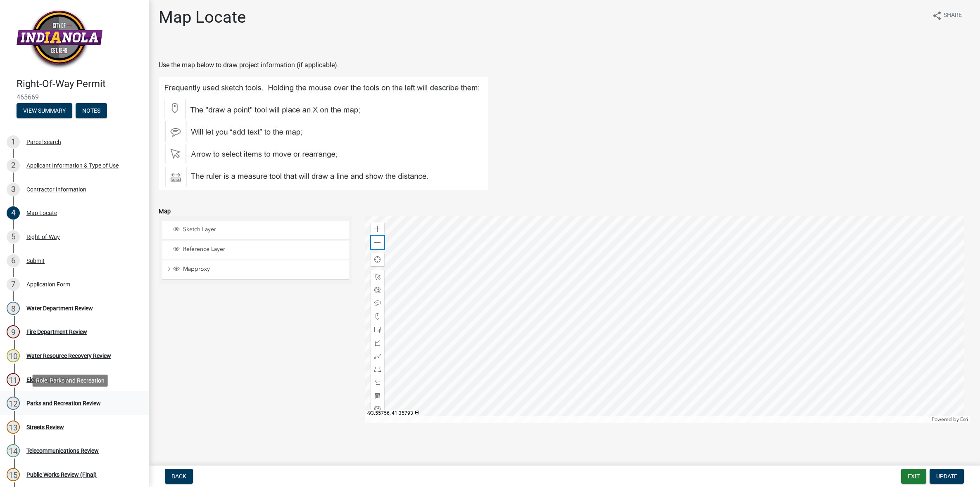 This screenshot has width=980, height=487. I want to click on button: Update, so click(946, 476).